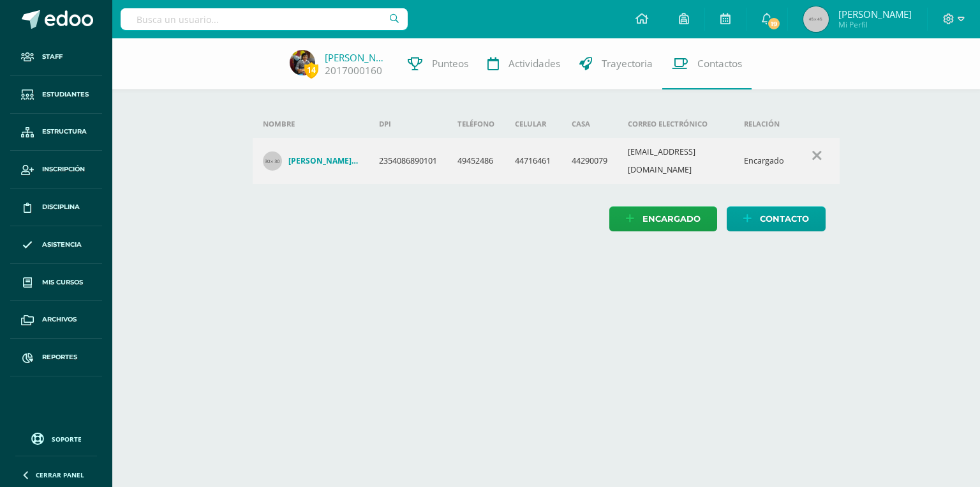  Describe the element at coordinates (61, 207) in the screenshot. I see `span: Disciplina` at that location.